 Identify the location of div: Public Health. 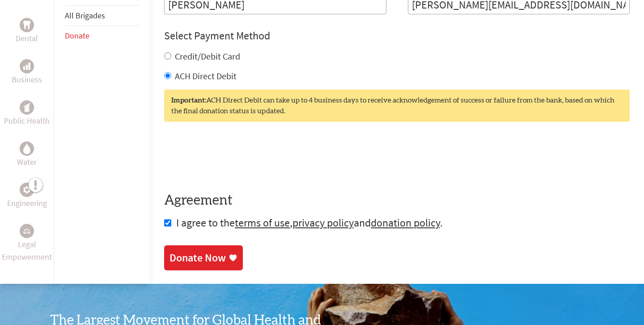
(27, 107).